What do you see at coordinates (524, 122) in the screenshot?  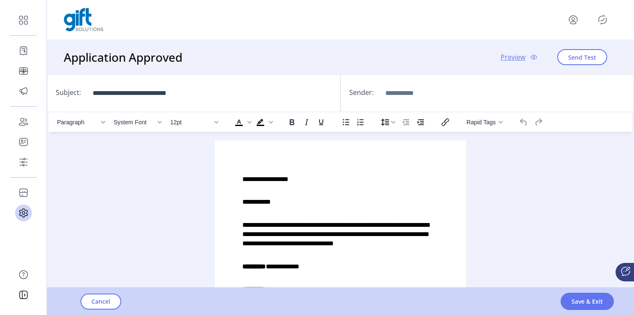 I see `button: Undo` at bounding box center [524, 122].